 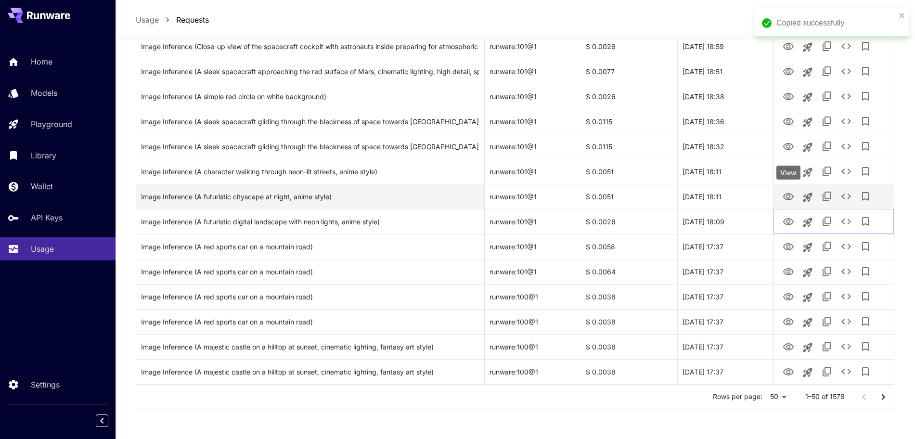 I want to click on p: Requests, so click(x=193, y=20).